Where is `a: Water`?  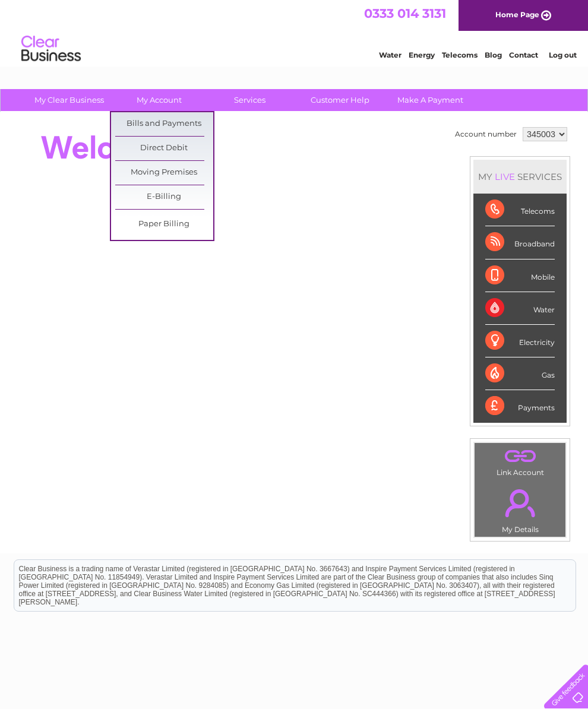 a: Water is located at coordinates (390, 55).